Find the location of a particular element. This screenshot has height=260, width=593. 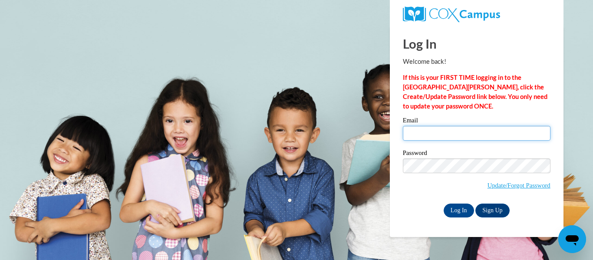

h1: Log In is located at coordinates (477, 43).